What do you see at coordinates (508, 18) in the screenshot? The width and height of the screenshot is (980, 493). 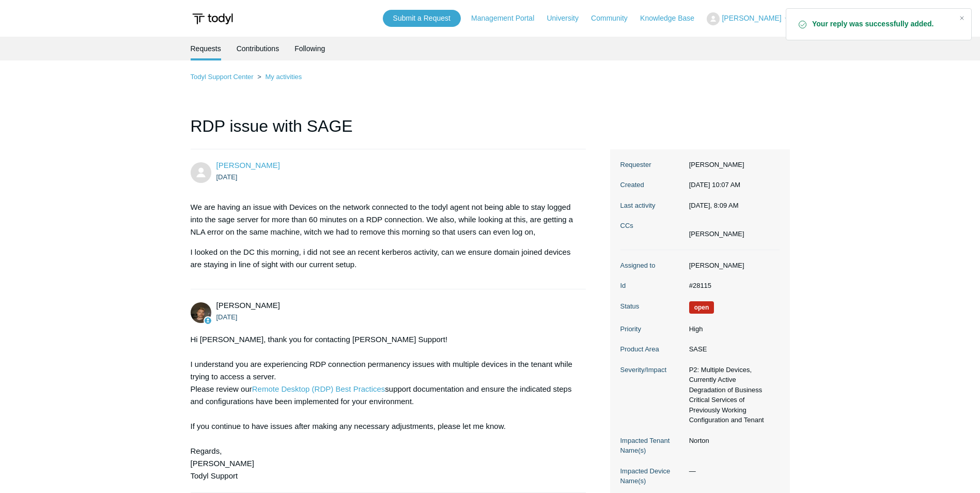 I see `a: Management Portal` at bounding box center [508, 18].